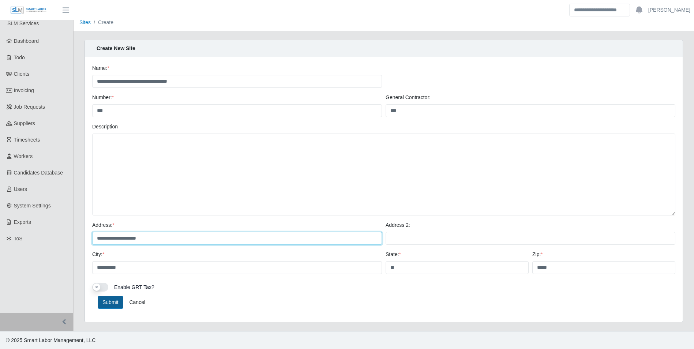  Describe the element at coordinates (23, 156) in the screenshot. I see `span: Workers` at that location.